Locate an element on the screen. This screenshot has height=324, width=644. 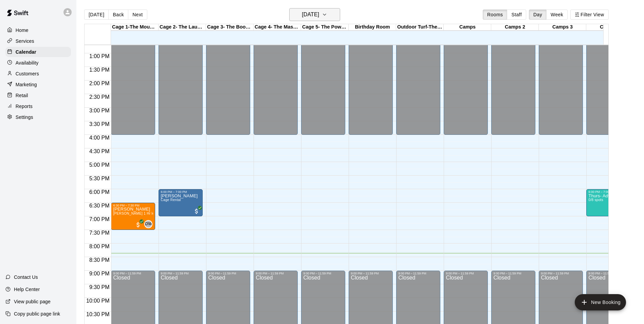
button: Day is located at coordinates (538, 14).